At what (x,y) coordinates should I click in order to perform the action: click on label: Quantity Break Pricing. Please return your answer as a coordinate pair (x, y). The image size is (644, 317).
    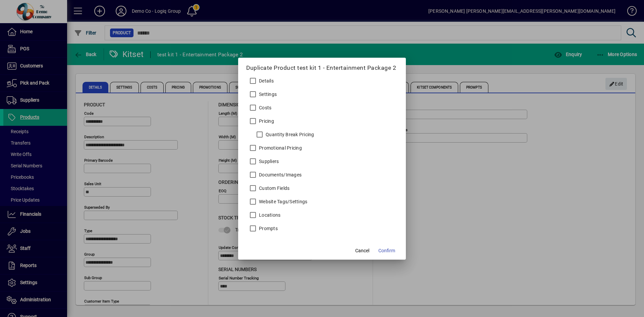
    Looking at the image, I should click on (289, 134).